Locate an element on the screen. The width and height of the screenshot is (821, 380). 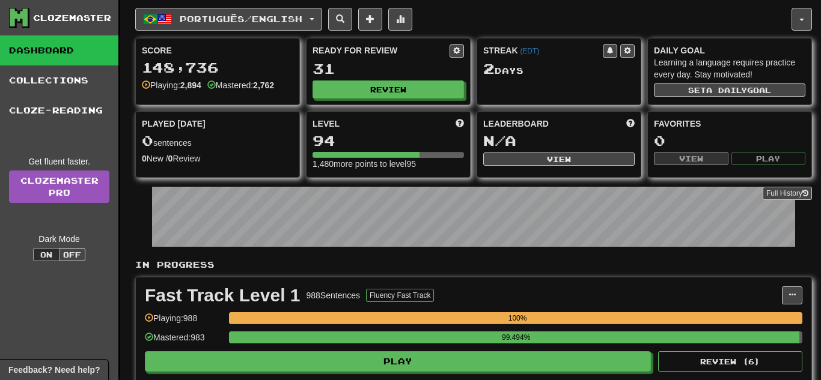
div: New / Review is located at coordinates (218, 159).